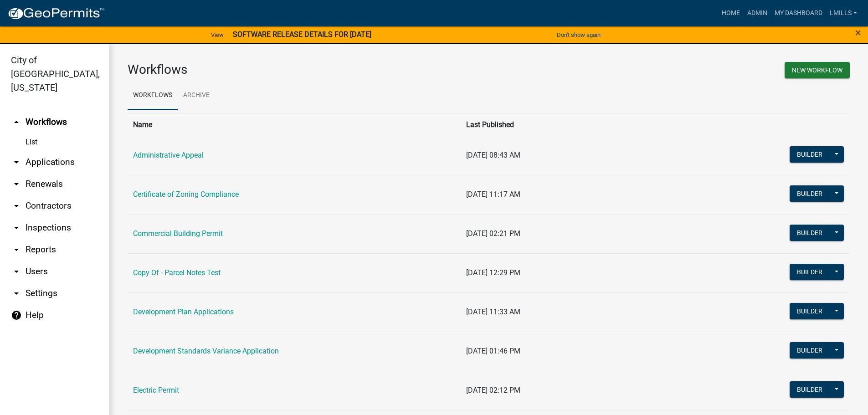 The width and height of the screenshot is (868, 415). What do you see at coordinates (858, 33) in the screenshot?
I see `button: Close` at bounding box center [858, 33].